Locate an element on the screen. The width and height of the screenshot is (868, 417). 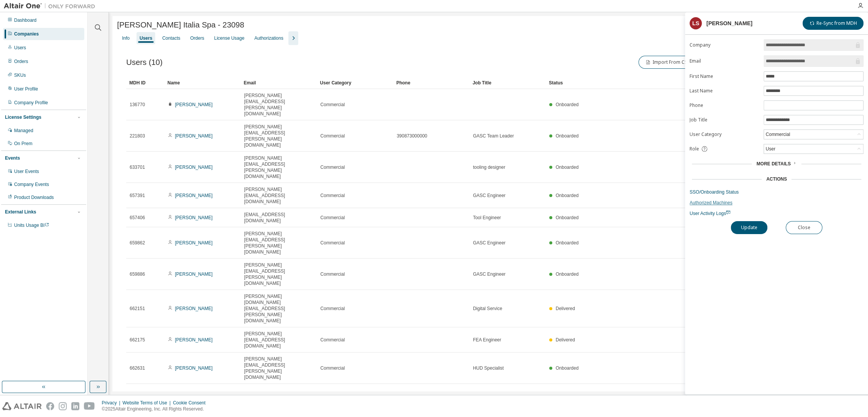
span: 657391 is located at coordinates (137, 195).